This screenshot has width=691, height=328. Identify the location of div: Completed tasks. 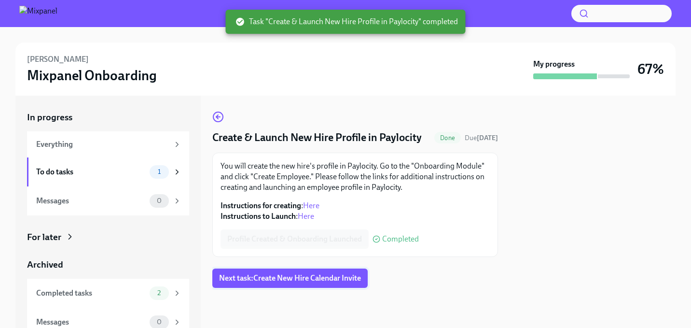
(91, 293).